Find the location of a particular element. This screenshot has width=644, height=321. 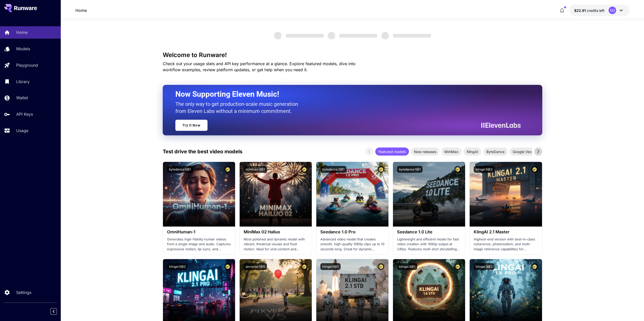

span: ByteDance is located at coordinates (495, 152).